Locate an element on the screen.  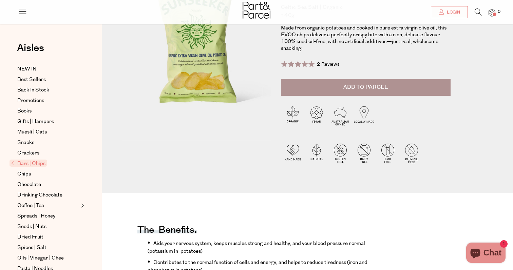
a: Spreads | Honey is located at coordinates (48, 217).